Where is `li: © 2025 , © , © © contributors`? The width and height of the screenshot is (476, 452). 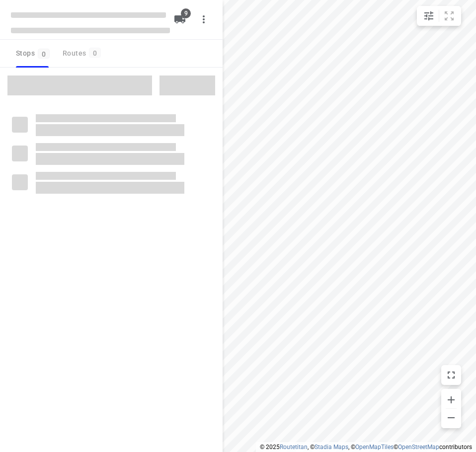
li: © 2025 , © , © © contributors is located at coordinates (366, 447).